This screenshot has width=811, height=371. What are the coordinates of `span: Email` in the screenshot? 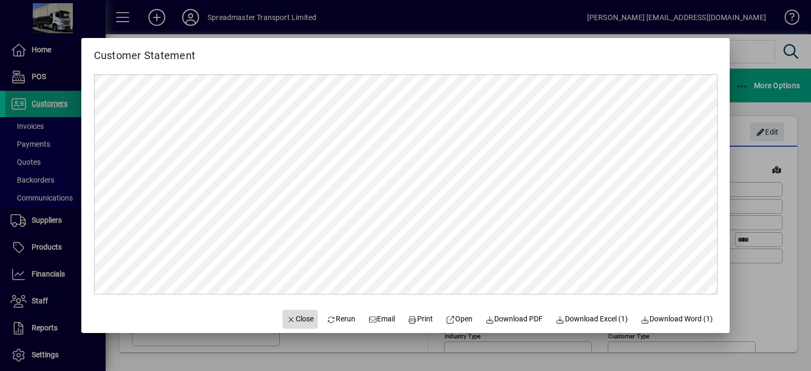 It's located at (382, 319).